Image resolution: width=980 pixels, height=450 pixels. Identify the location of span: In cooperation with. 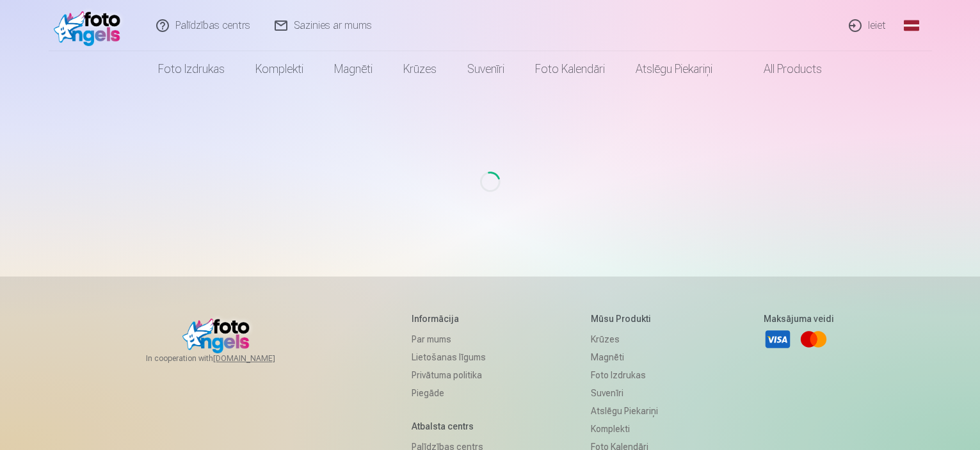
(226, 358).